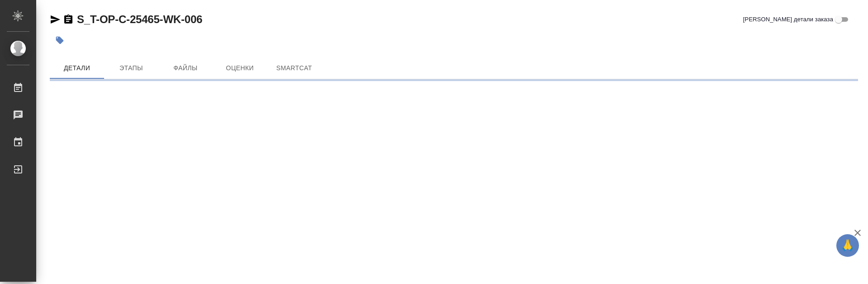 The image size is (868, 284). Describe the element at coordinates (77, 68) in the screenshot. I see `span: Детали` at that location.